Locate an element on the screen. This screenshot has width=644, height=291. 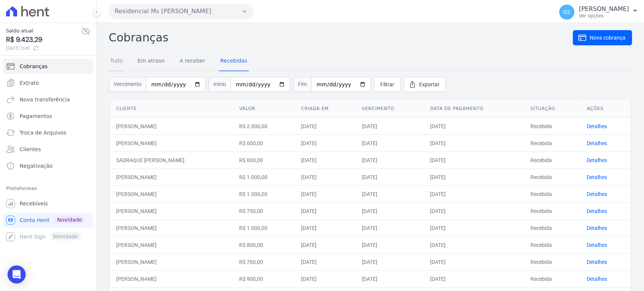
div: Plataformas is located at coordinates (48, 189).